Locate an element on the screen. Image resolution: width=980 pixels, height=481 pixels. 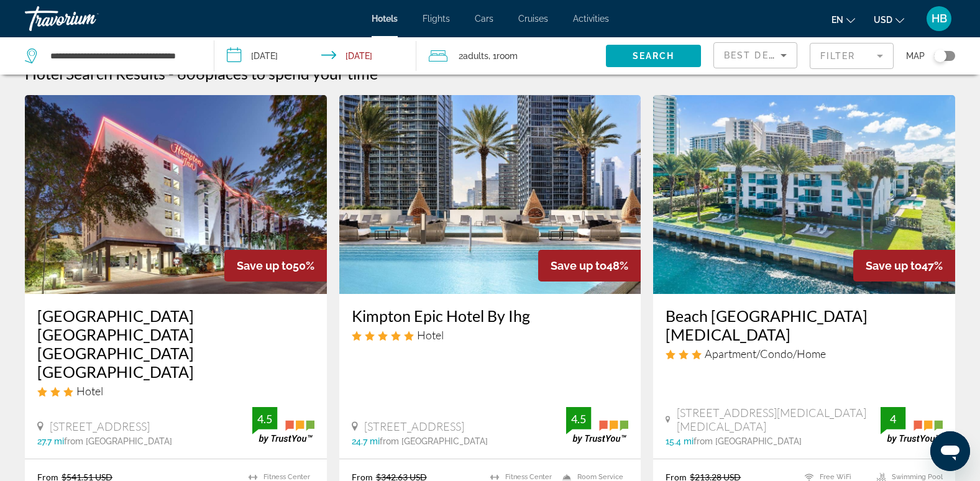
span: Search is located at coordinates (654, 56).